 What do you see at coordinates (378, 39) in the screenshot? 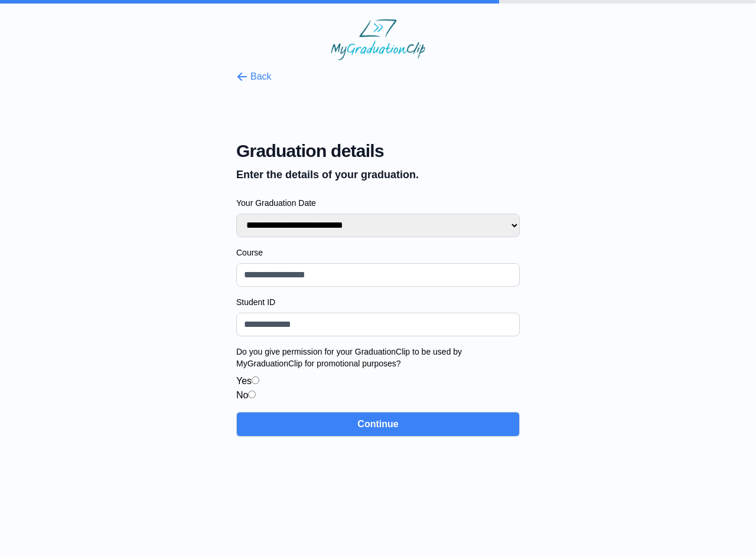
I see `img: MyGraduationClip` at bounding box center [378, 39].